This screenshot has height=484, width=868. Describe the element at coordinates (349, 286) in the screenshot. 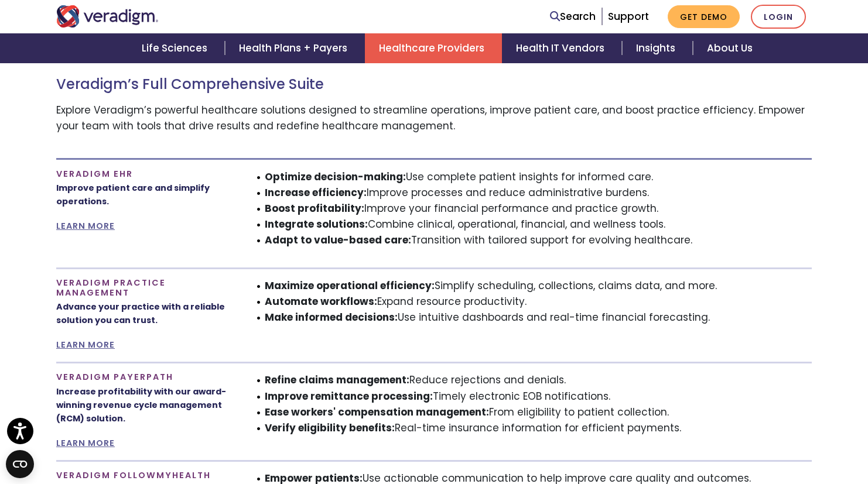

I see `strong: Maximize operational efficiency:` at that location.